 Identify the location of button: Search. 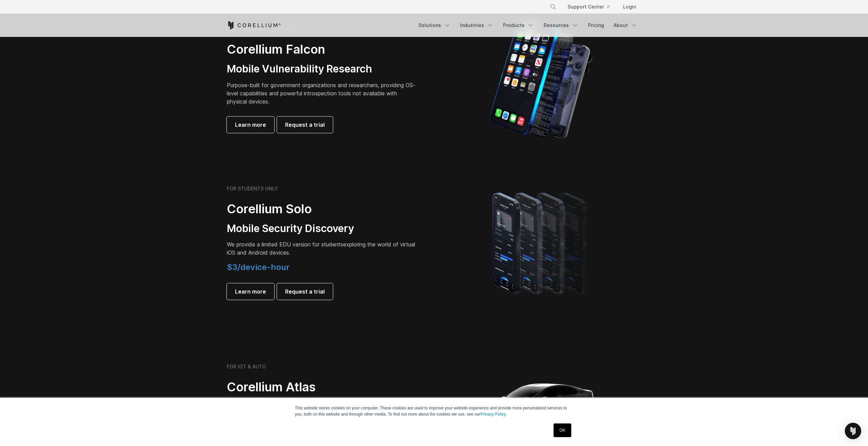
(553, 7).